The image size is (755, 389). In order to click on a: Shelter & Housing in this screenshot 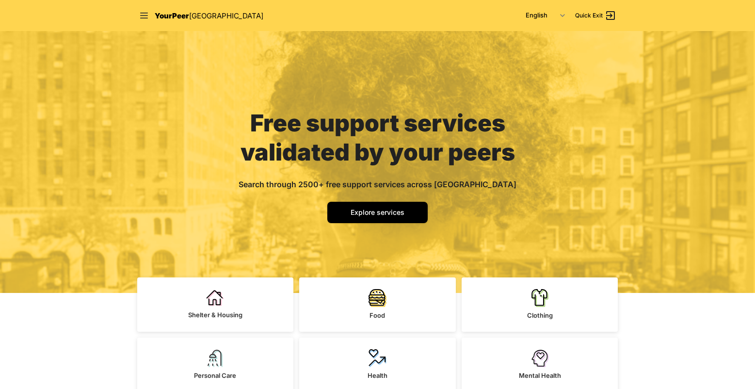, I will do `click(215, 304)`.